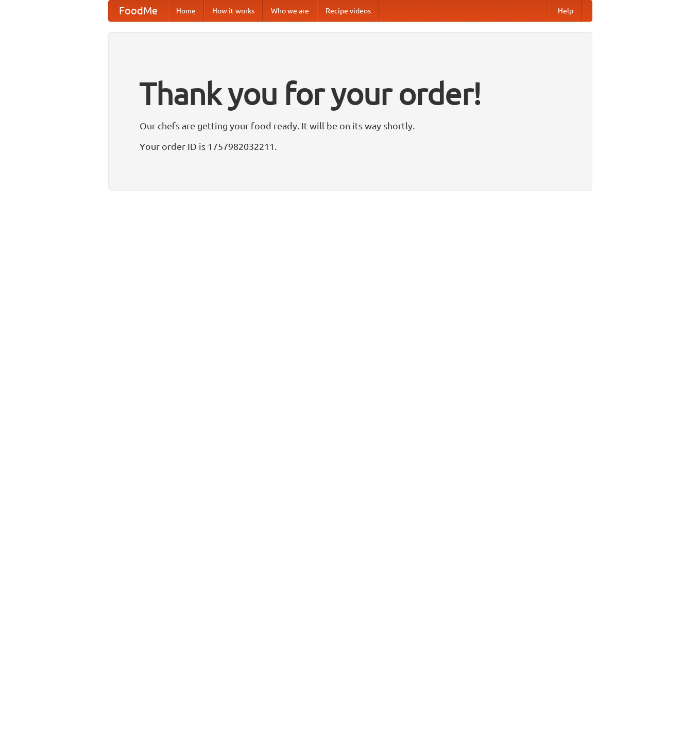 The image size is (700, 729). What do you see at coordinates (348, 11) in the screenshot?
I see `a: Recipe videos` at bounding box center [348, 11].